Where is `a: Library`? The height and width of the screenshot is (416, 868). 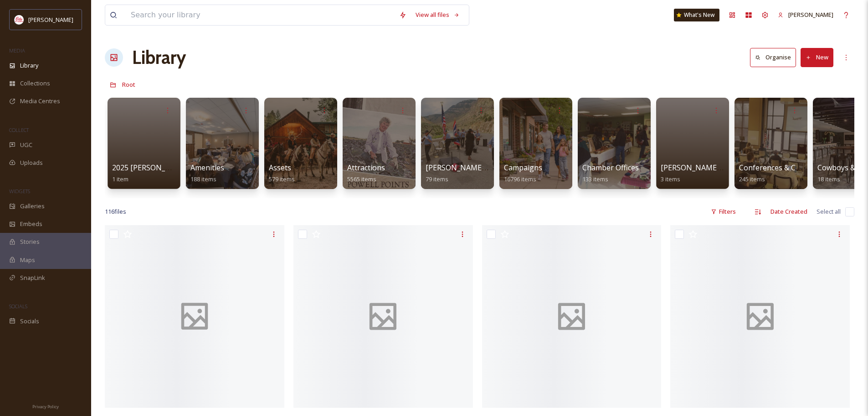 a: Library is located at coordinates (159, 58).